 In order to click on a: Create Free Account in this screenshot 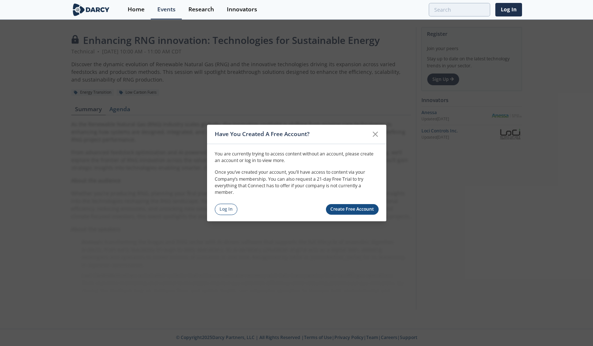, I will do `click(352, 209)`.